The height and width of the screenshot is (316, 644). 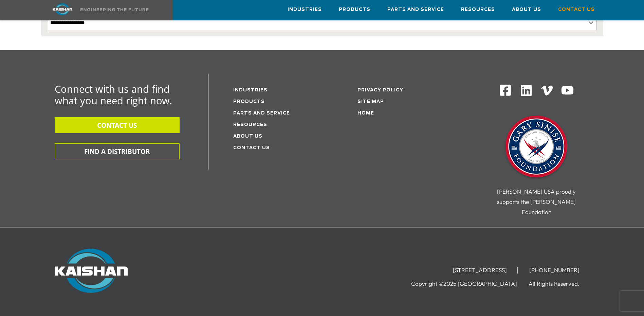 What do you see at coordinates (380, 90) in the screenshot?
I see `a: Privacy Policy` at bounding box center [380, 90].